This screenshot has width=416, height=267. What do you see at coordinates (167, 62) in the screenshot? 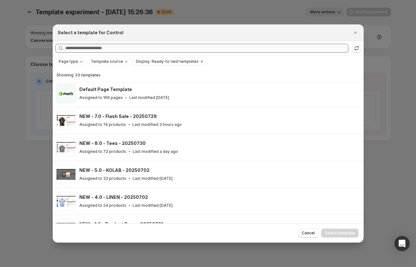
I see `span: Display: Ready-to-test templates` at bounding box center [167, 62].